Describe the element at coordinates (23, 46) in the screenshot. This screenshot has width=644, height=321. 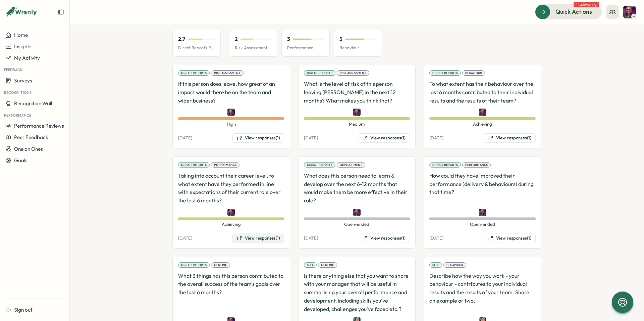
I see `span: Insights` at that location.